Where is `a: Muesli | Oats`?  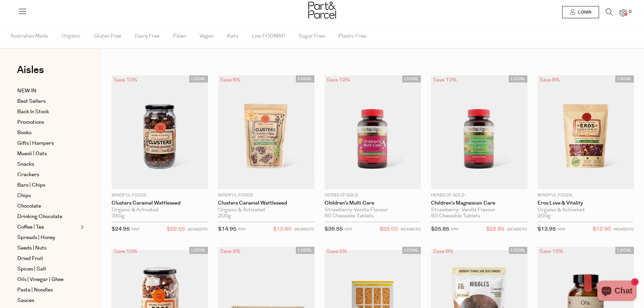
a: Muesli | Oats is located at coordinates (48, 154).